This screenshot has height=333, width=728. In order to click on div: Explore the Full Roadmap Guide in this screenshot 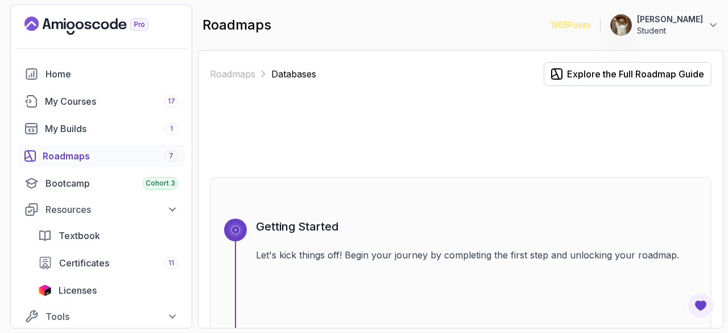, I will do `click(635, 74)`.